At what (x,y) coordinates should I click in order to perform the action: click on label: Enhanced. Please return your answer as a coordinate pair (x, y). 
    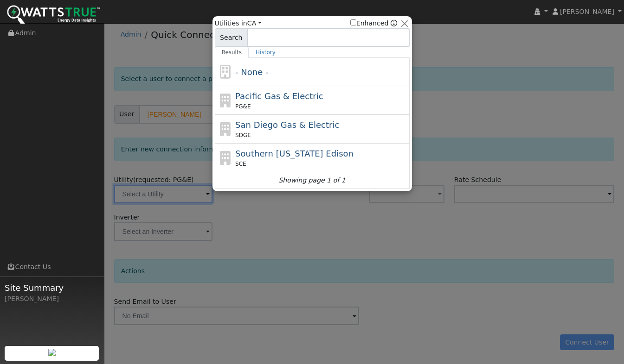
    Looking at the image, I should click on (369, 23).